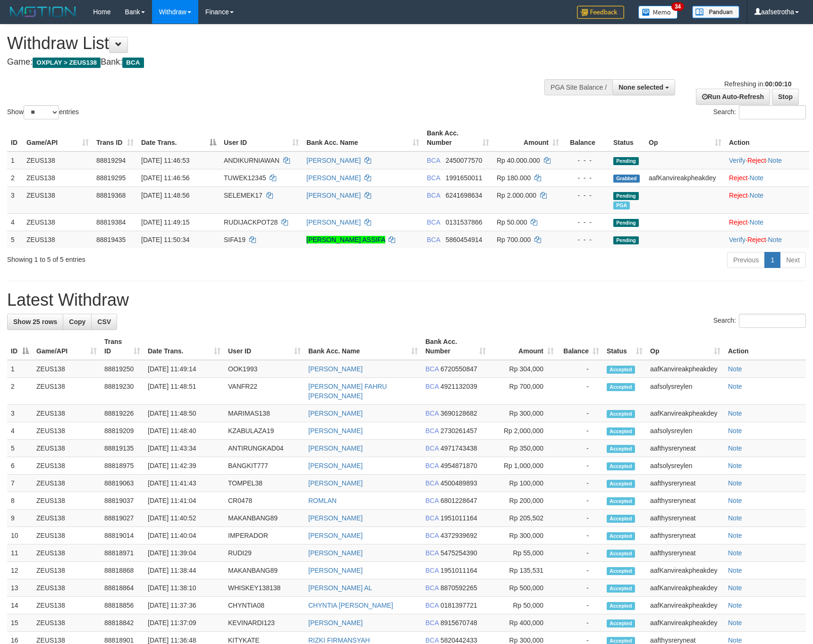 The width and height of the screenshot is (813, 644). I want to click on a: Copy, so click(77, 322).